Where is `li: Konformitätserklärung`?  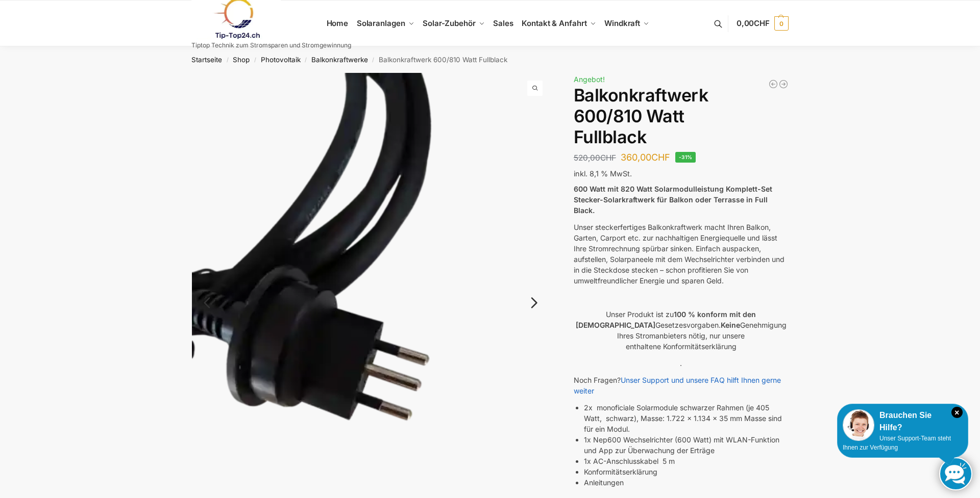
li: Konformitätserklärung is located at coordinates (686, 472).